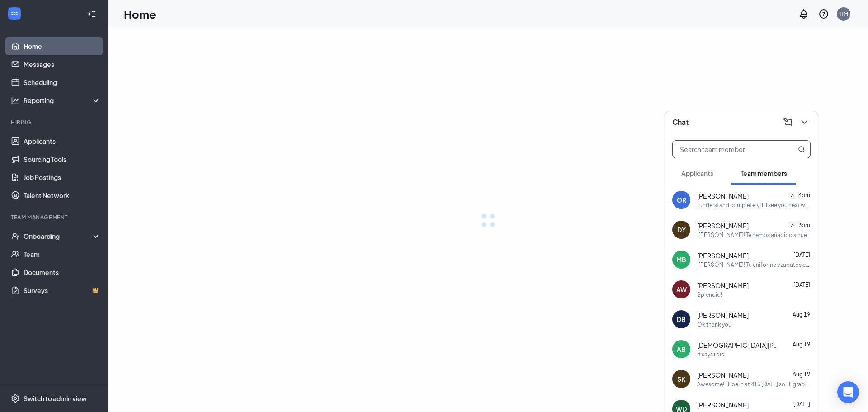 The width and height of the screenshot is (868, 412). I want to click on span: Team members, so click(764, 173).